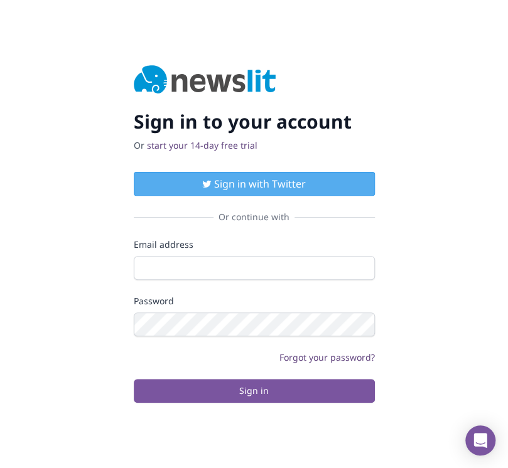 The width and height of the screenshot is (508, 468). Describe the element at coordinates (254, 391) in the screenshot. I see `button: Sign in` at that location.